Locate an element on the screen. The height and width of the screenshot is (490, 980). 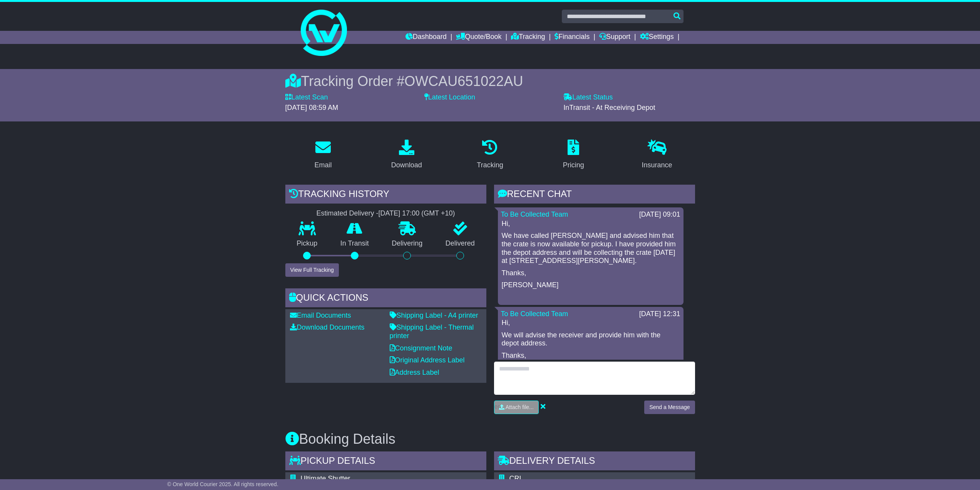
p: Pickup is located at coordinates (308, 244).